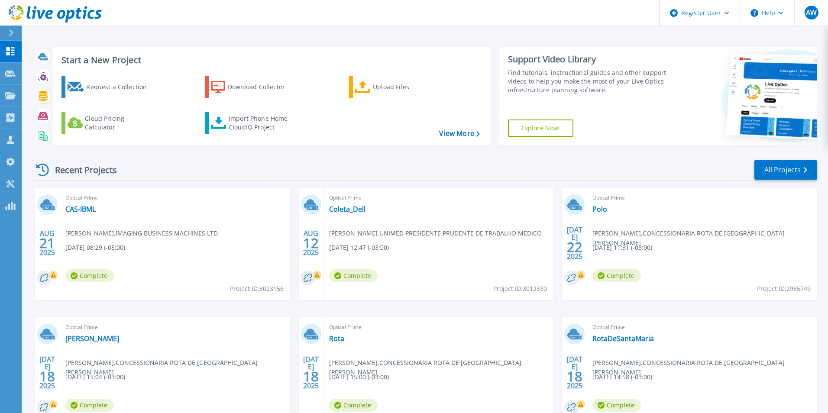 The image size is (828, 413). Describe the element at coordinates (407, 87) in the screenshot. I see `div: Upload Files` at that location.